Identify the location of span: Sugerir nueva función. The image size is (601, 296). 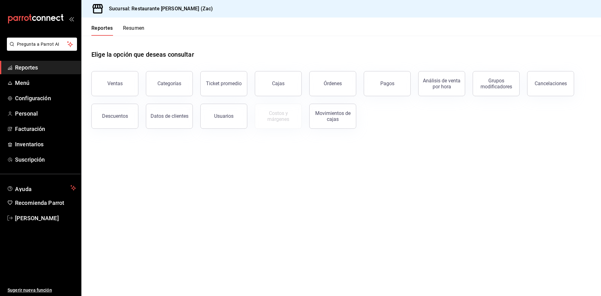
(42, 290).